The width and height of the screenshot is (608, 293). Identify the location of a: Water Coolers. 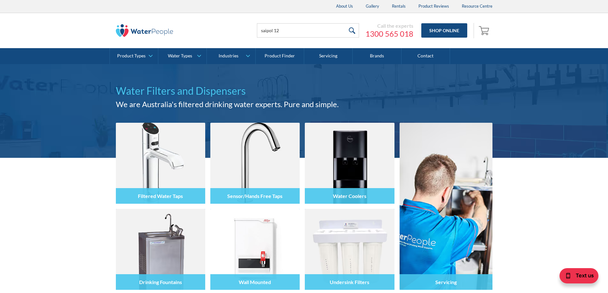
(349, 163).